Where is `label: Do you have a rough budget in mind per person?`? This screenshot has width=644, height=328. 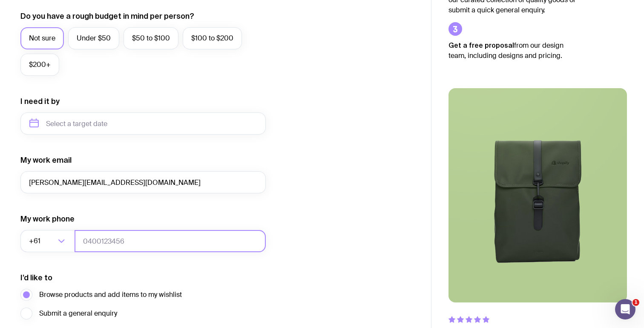 label: Do you have a rough budget in mind per person? is located at coordinates (108, 16).